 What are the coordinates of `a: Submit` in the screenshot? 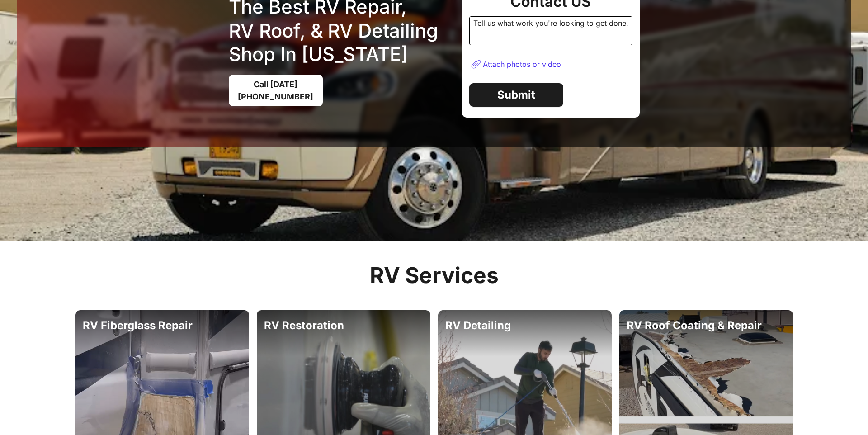 It's located at (516, 95).